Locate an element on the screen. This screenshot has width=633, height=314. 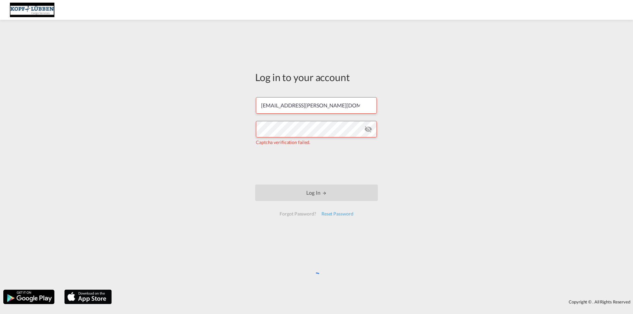
div: Forgot Password? is located at coordinates (298, 214).